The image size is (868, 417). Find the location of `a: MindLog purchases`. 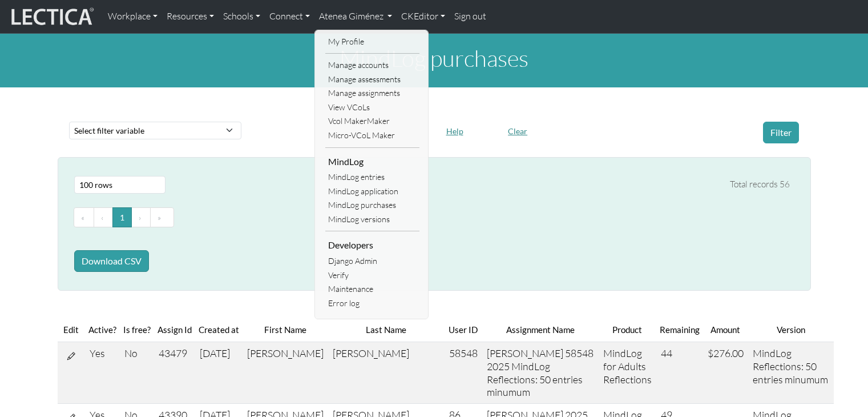

a: MindLog purchases is located at coordinates (372, 205).